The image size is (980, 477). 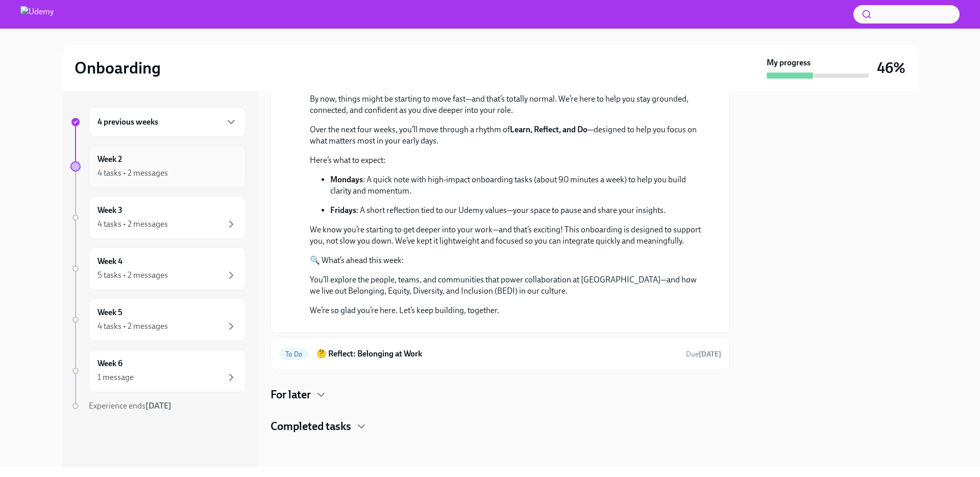 I want to click on p: Here’s what to expect:, so click(x=507, y=161).